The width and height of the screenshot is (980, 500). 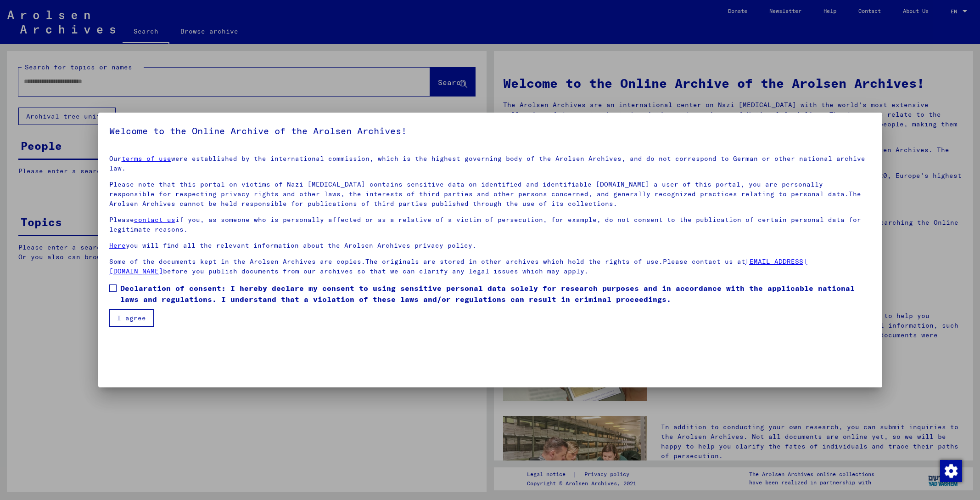 What do you see at coordinates (490, 164) in the screenshot?
I see `p: Our were established by the international commission, which is the highest governing body of the ...` at bounding box center [490, 164].